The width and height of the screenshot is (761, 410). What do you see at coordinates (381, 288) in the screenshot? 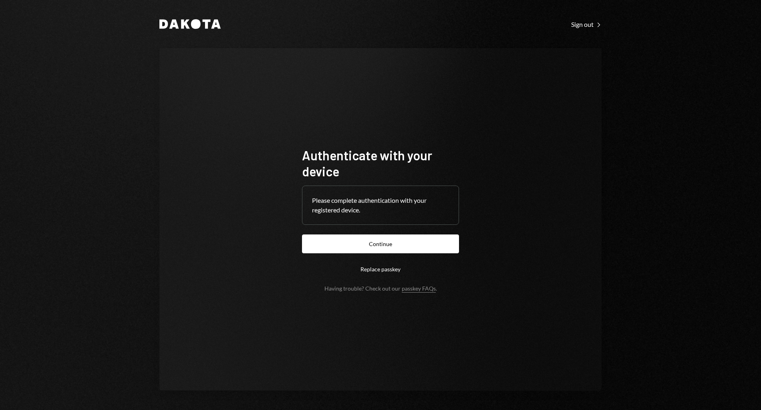
I see `div: Having trouble? Check out our .` at bounding box center [381, 288].